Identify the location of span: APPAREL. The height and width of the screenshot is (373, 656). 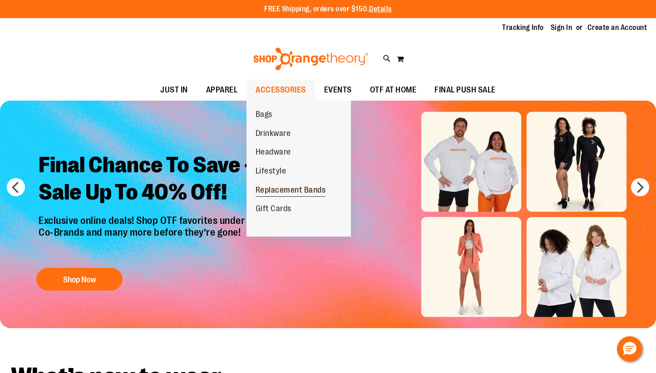
(222, 90).